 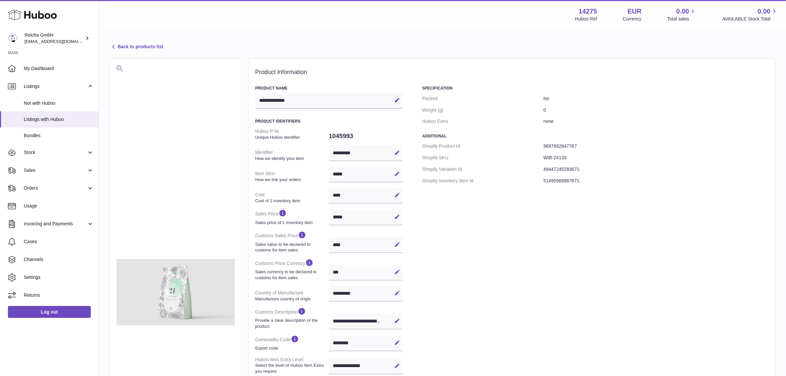 What do you see at coordinates (59, 206) in the screenshot?
I see `span: Usage` at bounding box center [59, 206].